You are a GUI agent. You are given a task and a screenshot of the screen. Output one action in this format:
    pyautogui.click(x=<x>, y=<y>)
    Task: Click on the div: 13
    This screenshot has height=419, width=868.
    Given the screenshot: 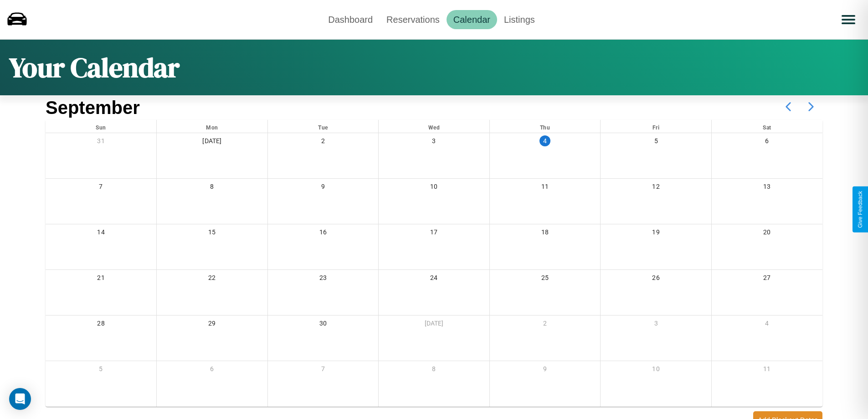 What is the action you would take?
    pyautogui.click(x=766, y=188)
    